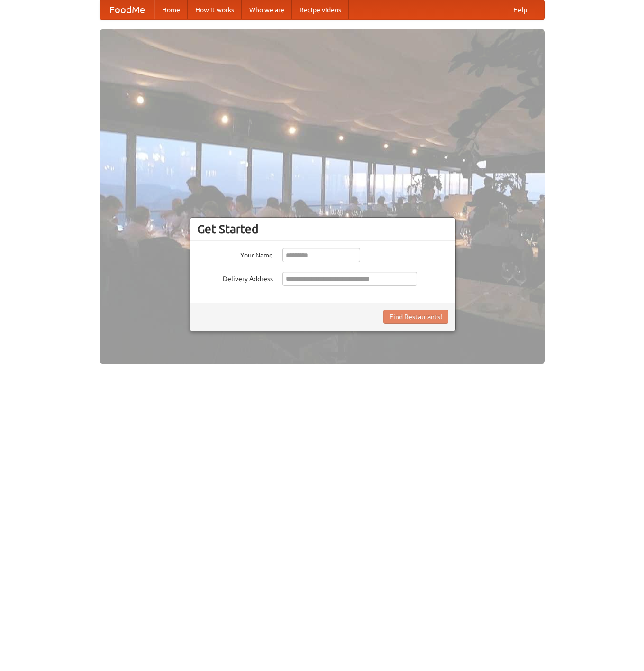  What do you see at coordinates (214, 10) in the screenshot?
I see `a: How it works` at bounding box center [214, 10].